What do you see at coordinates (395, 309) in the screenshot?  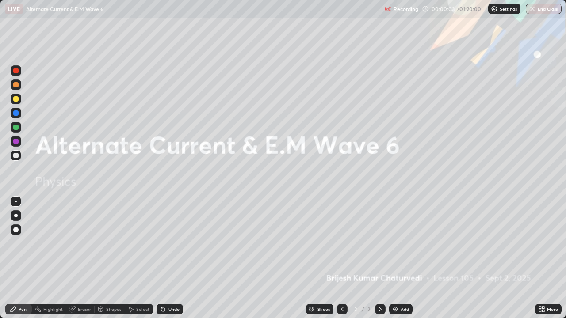 I see `img: add-slide-button` at bounding box center [395, 309].